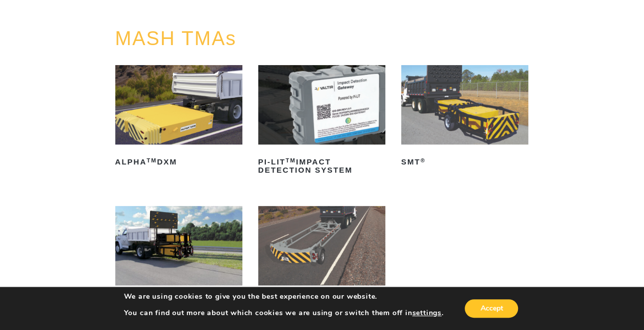 The width and height of the screenshot is (644, 330). What do you see at coordinates (284, 313) in the screenshot?
I see `p: You can find out more about which cookies we are using or switch them off in .` at bounding box center [284, 313].